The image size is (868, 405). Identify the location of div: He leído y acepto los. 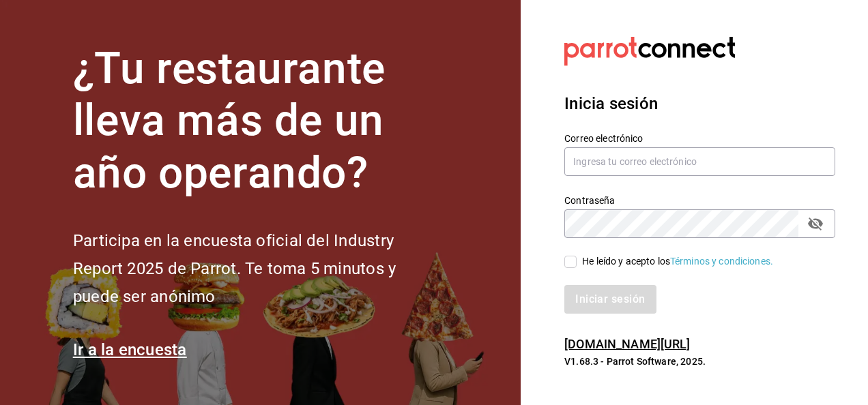
(678, 261).